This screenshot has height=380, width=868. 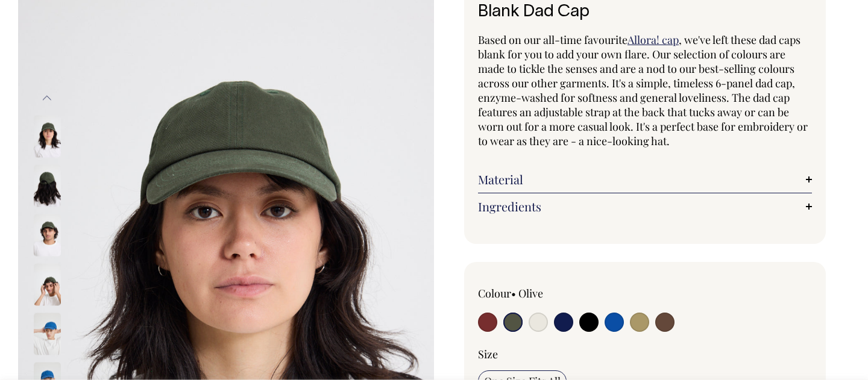 I want to click on div: Colour, so click(x=546, y=293).